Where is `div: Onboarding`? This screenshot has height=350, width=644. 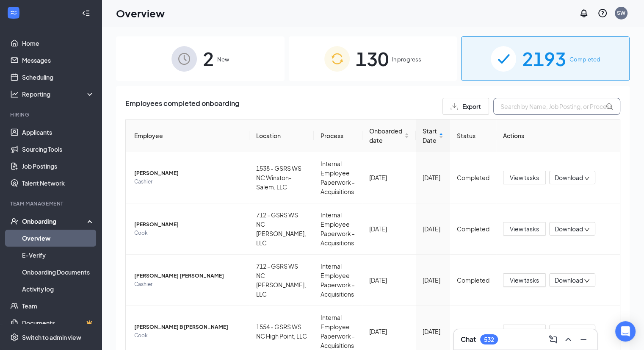 div: Onboarding is located at coordinates (55, 221).